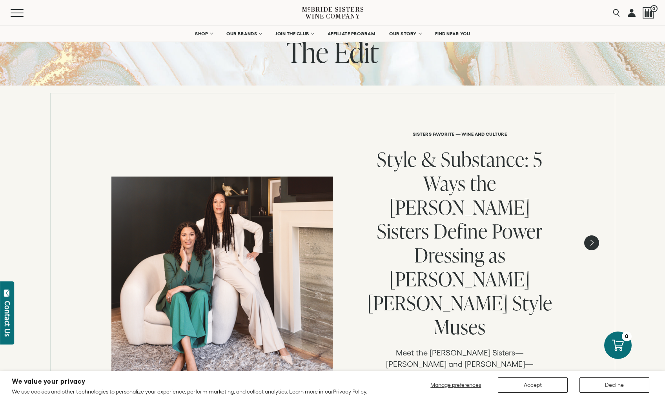 The height and width of the screenshot is (399, 665). I want to click on span: Dressing, so click(449, 254).